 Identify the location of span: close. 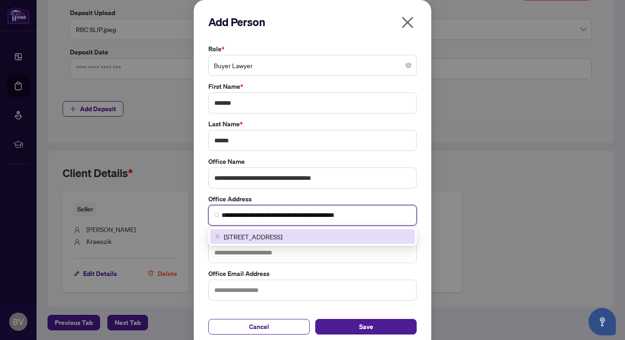
(408, 22).